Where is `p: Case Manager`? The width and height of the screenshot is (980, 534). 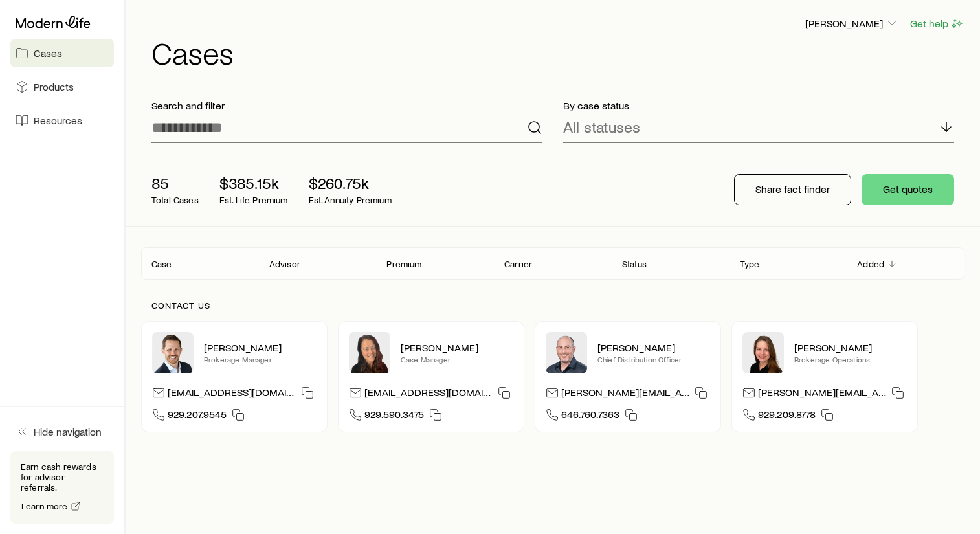
p: Case Manager is located at coordinates (457, 359).